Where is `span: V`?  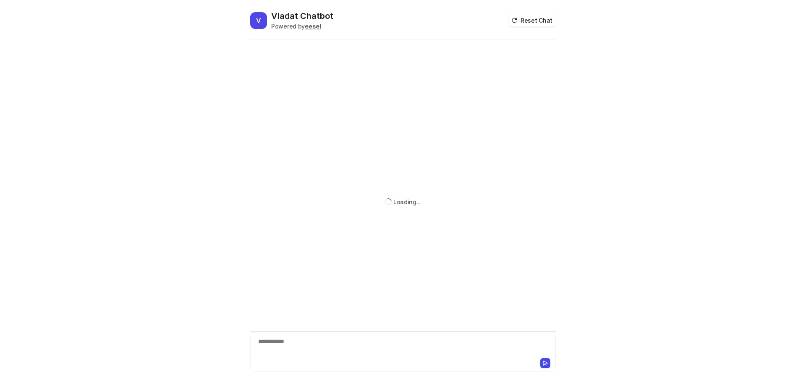
span: V is located at coordinates (259, 21).